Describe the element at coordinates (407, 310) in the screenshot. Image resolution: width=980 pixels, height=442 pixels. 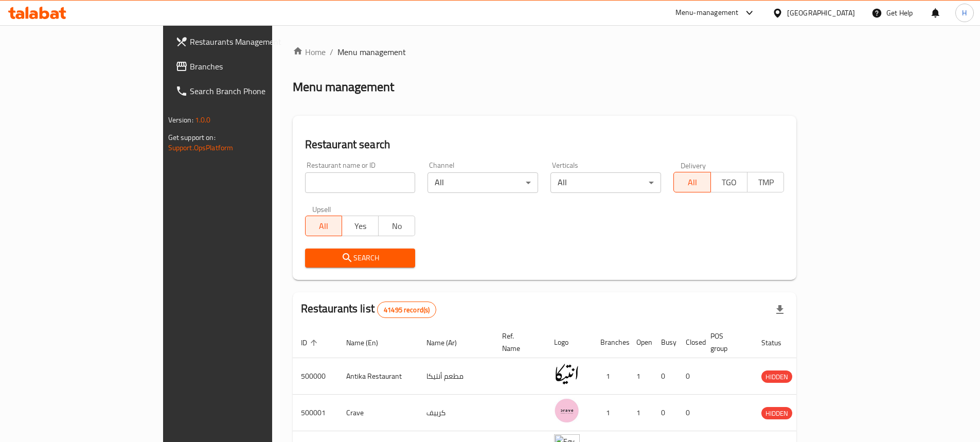
I see `span: 41495 record(s)` at that location.